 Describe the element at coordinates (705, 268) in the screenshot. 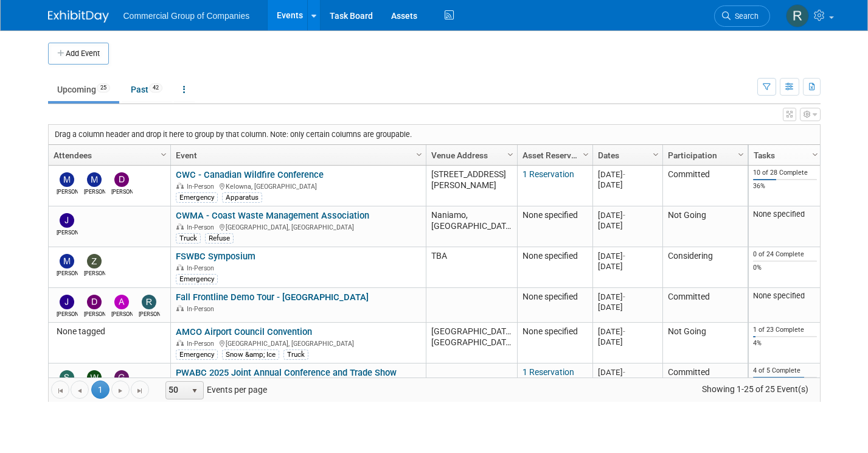

I see `td: Considering` at that location.